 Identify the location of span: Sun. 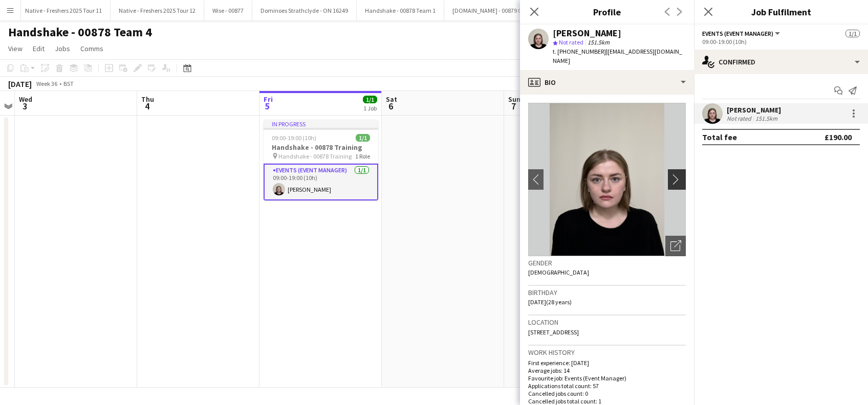
(515, 99).